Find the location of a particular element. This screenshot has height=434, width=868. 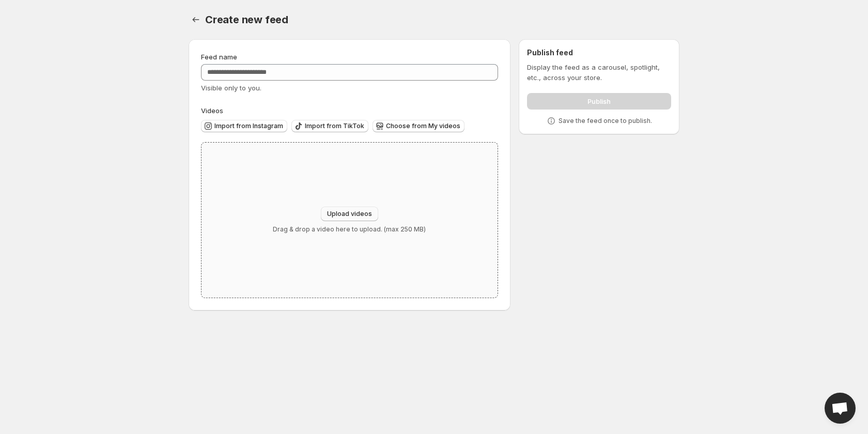

p: Drag & drop a video here to upload. (max 250 MB) is located at coordinates (349, 229).